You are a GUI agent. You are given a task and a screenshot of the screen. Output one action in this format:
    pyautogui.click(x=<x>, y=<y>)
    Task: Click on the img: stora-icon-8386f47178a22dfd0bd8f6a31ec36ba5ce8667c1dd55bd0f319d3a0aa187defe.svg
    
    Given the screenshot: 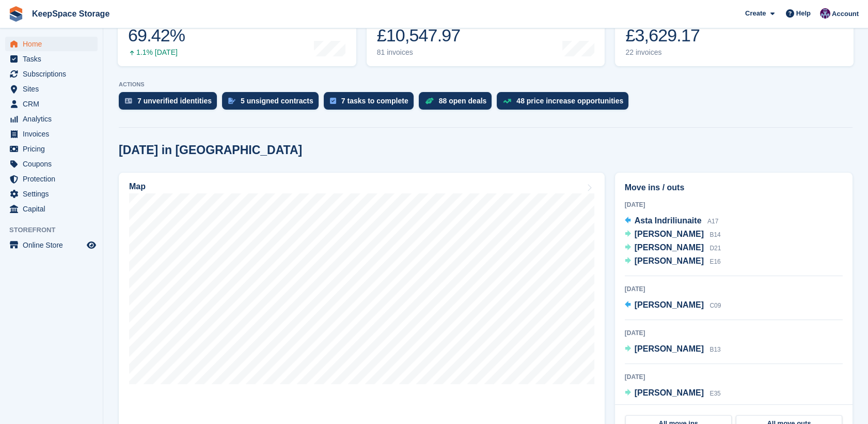 What is the action you would take?
    pyautogui.click(x=16, y=14)
    